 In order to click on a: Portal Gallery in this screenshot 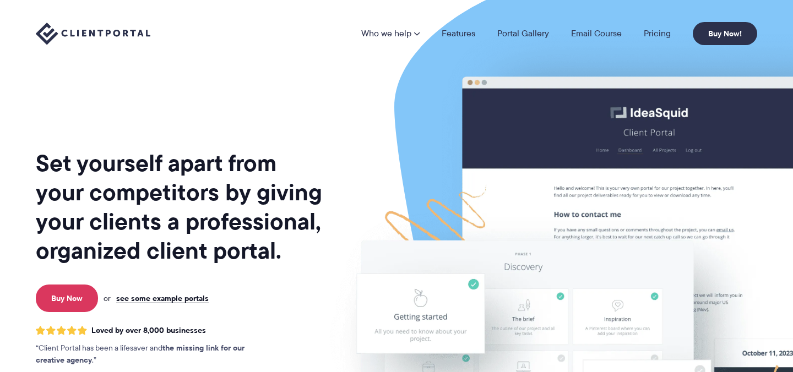, I will do `click(523, 34)`.